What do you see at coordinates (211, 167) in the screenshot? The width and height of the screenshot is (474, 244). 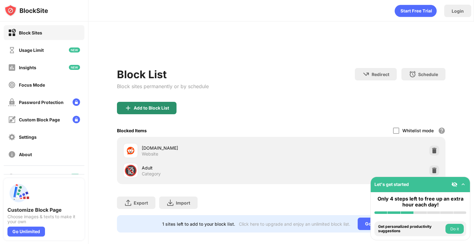 I see `div: Adult` at bounding box center [211, 167].